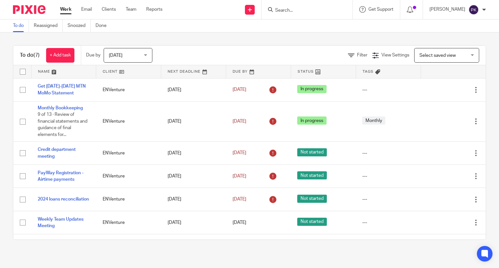 This screenshot has height=268, width=499. Describe the element at coordinates (60, 108) in the screenshot. I see `a: Monthly Bookkeeping` at that location.